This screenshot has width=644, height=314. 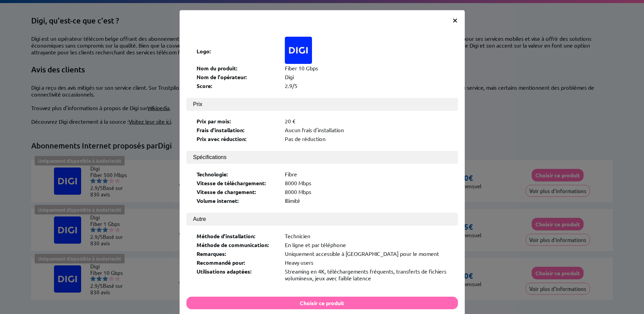 What do you see at coordinates (366, 130) in the screenshot?
I see `div: Aucun frais d'installation` at bounding box center [366, 130].